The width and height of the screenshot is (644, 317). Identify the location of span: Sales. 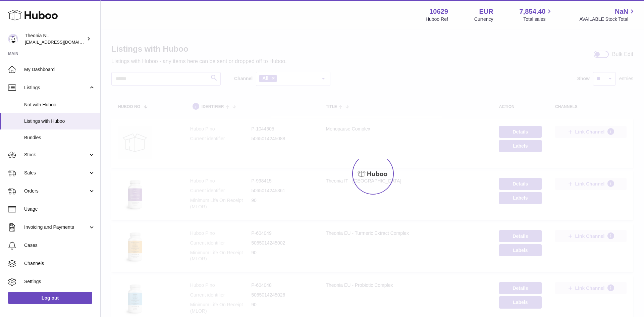
(56, 173).